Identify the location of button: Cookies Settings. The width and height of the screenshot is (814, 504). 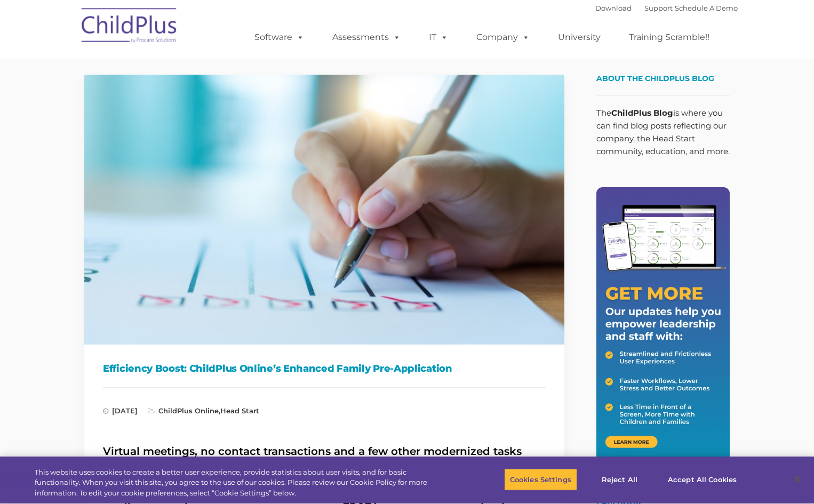
(540, 479).